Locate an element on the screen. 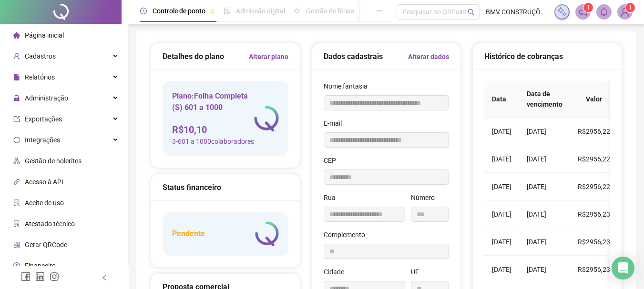 The width and height of the screenshot is (644, 289). span: Página inicial is located at coordinates (44, 35).